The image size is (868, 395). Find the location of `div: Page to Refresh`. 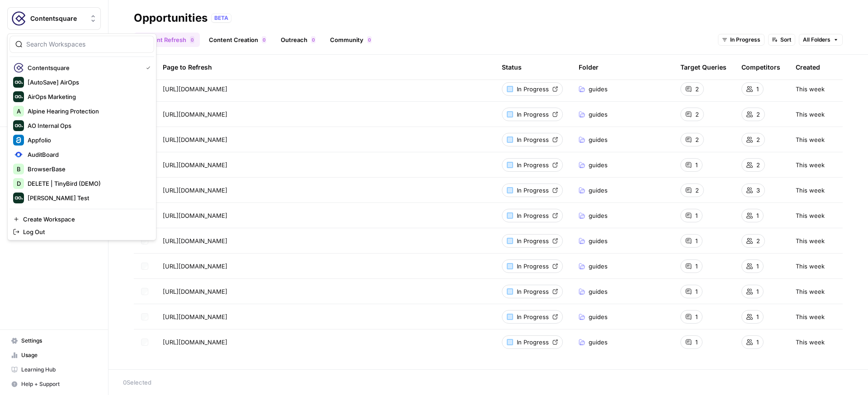

div: Page to Refresh is located at coordinates (325, 67).